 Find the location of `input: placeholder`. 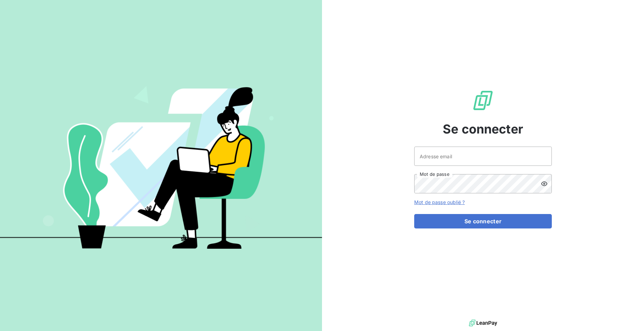

input: placeholder is located at coordinates (482, 156).